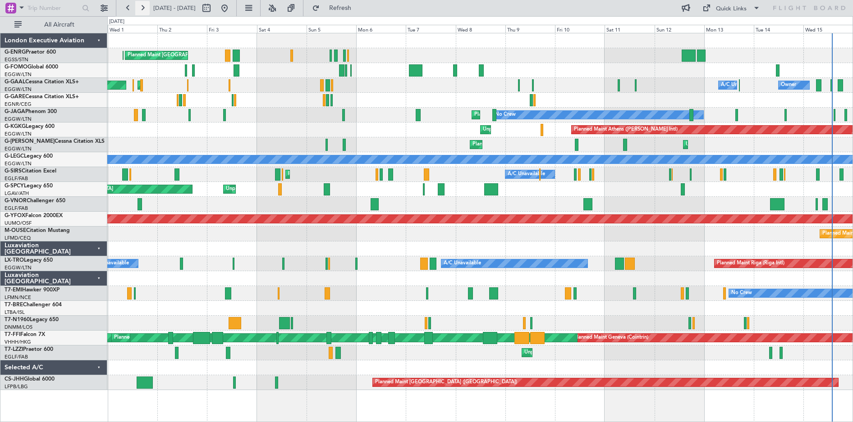  What do you see at coordinates (33, 305) in the screenshot?
I see `a: T7-BREChallenger 604` at bounding box center [33, 305].